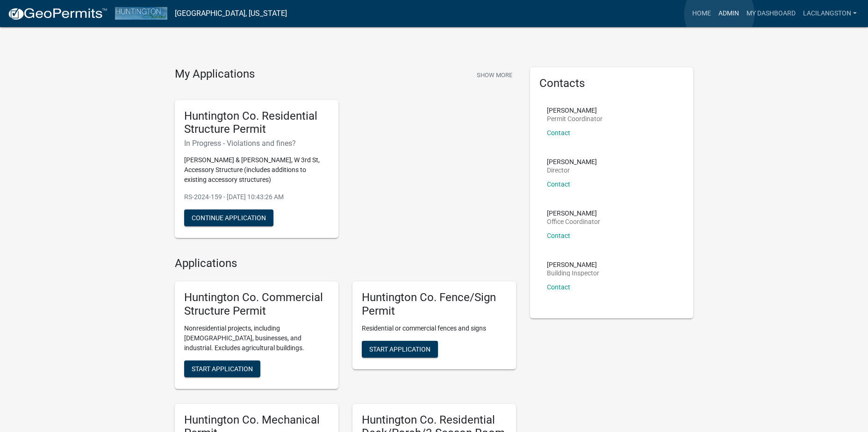 This screenshot has width=868, height=432. Describe the element at coordinates (434, 328) in the screenshot. I see `p: Residential or commercial fences and signs` at that location.